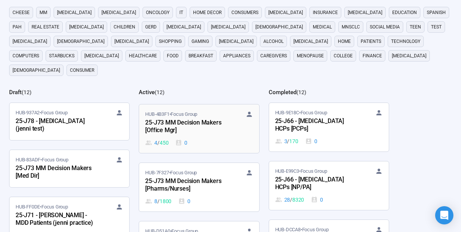 The width and height of the screenshot is (461, 232). What do you see at coordinates (45, 27) in the screenshot?
I see `span: real estate` at bounding box center [45, 27].